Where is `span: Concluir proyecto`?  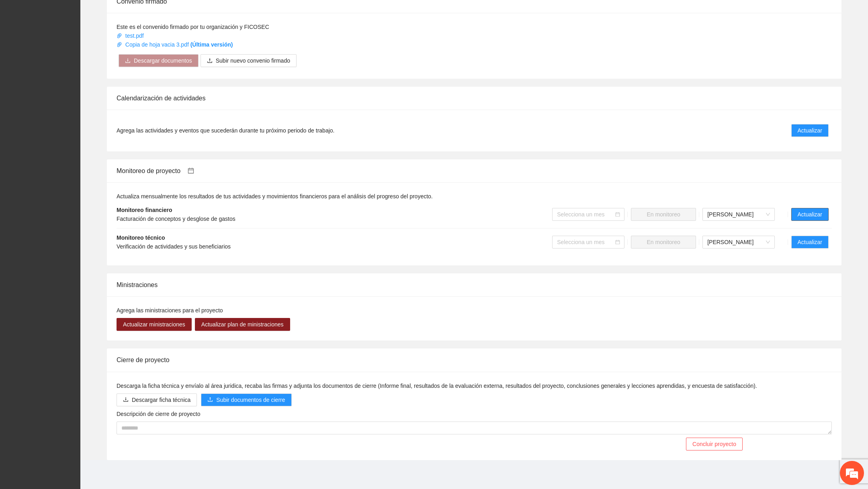
span: Concluir proyecto is located at coordinates (714, 444).